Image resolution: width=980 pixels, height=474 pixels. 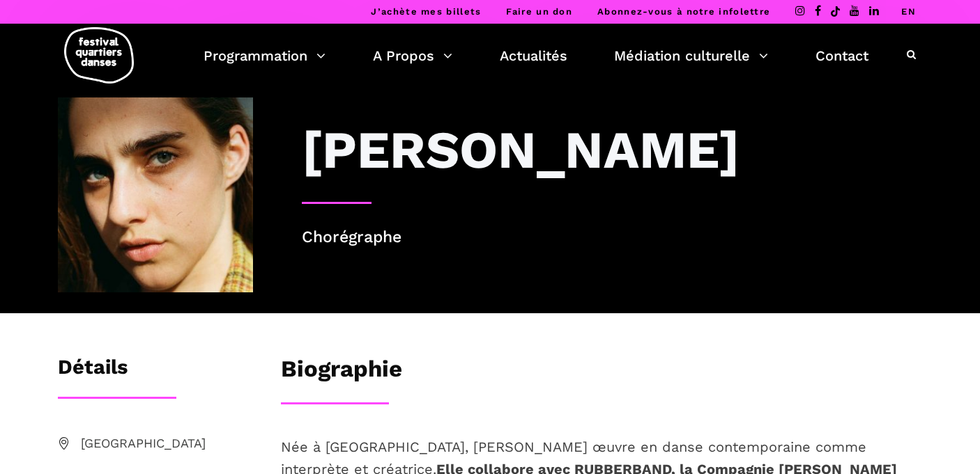 I want to click on a: A Propos, so click(x=412, y=56).